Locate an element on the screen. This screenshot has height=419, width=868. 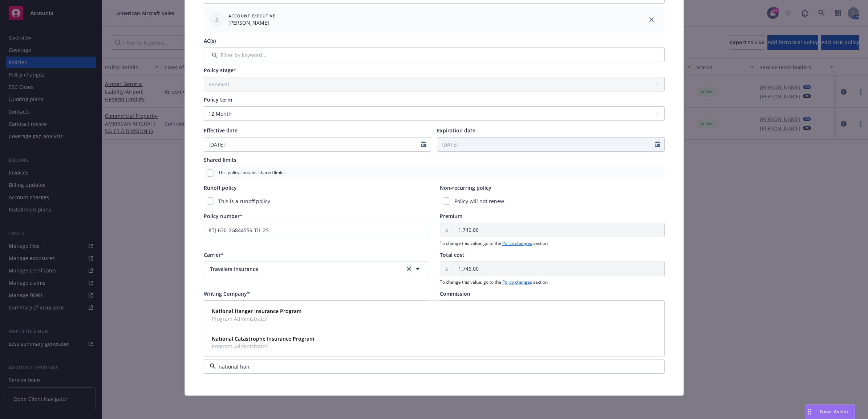
span: Travelers Insurance is located at coordinates (301, 269).